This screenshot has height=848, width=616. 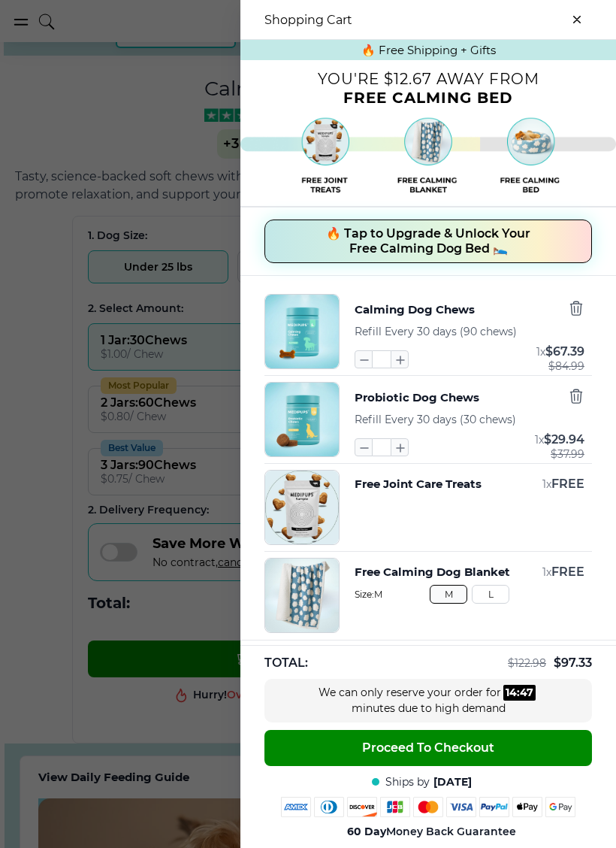 What do you see at coordinates (527, 663) in the screenshot?
I see `span: $ 122.98` at bounding box center [527, 663].